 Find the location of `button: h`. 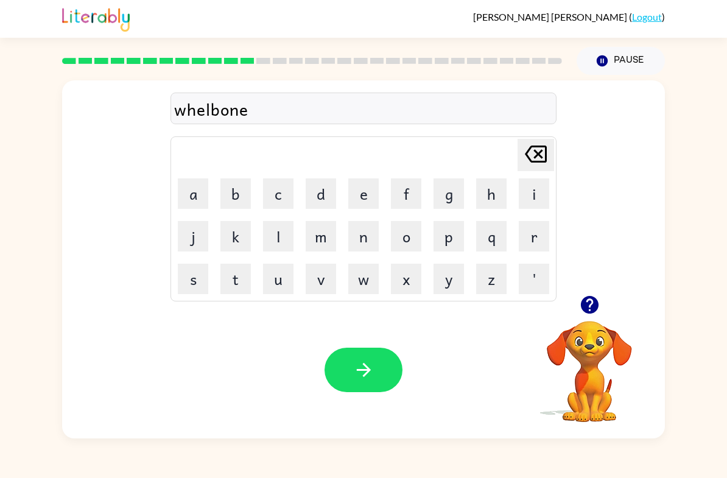

button: h is located at coordinates (491, 194).